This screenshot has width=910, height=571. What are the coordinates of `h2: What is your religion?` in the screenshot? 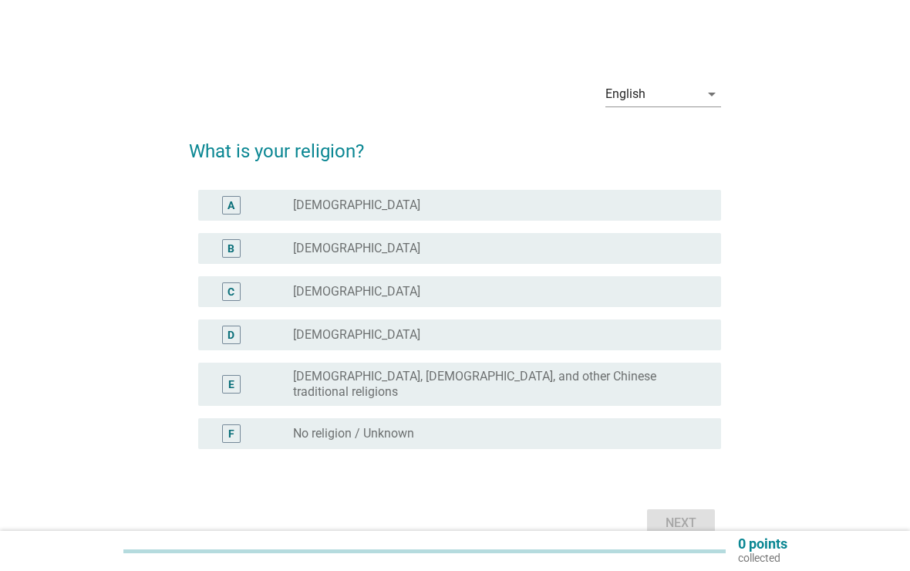 It's located at (455, 143).